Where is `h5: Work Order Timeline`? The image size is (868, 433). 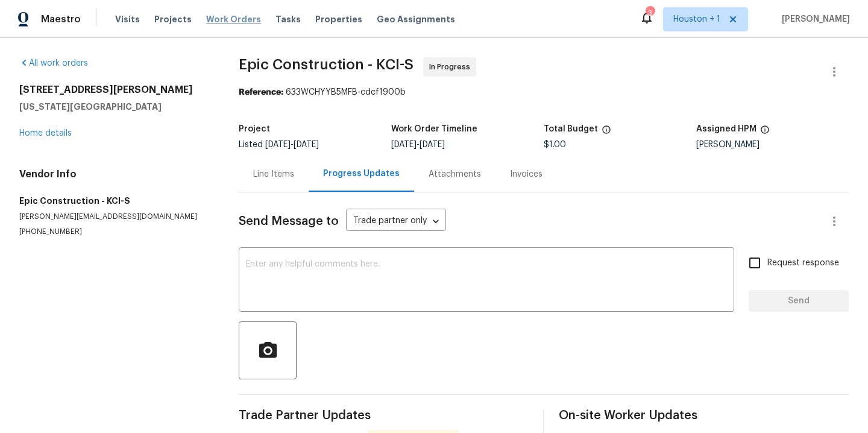 h5: Work Order Timeline is located at coordinates (434, 129).